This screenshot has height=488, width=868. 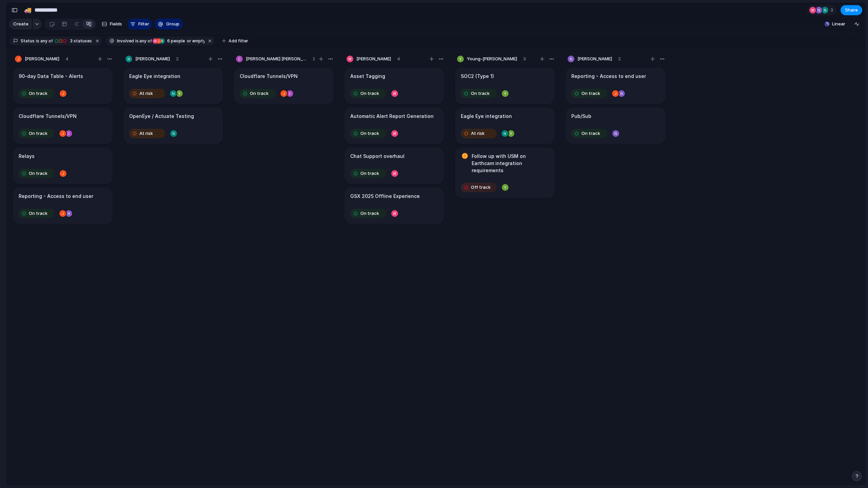 What do you see at coordinates (838, 24) in the screenshot?
I see `span: Linear` at bounding box center [838, 24].